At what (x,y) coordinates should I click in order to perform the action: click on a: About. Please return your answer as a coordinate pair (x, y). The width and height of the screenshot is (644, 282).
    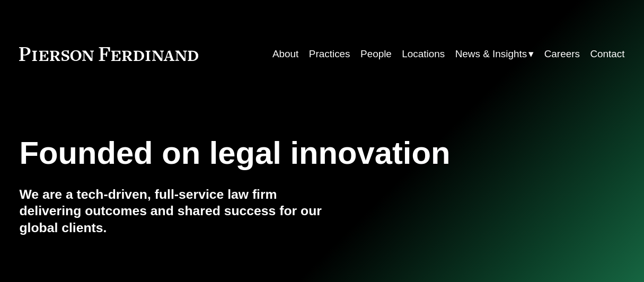
    Looking at the image, I should click on (285, 54).